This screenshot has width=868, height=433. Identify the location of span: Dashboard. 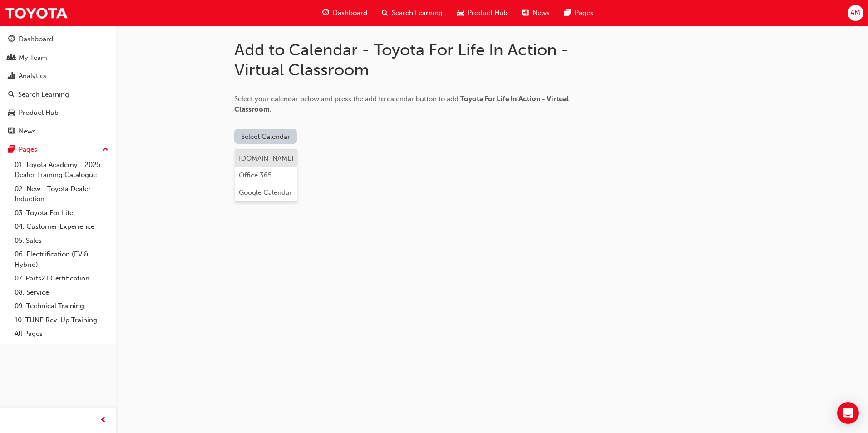
(350, 13).